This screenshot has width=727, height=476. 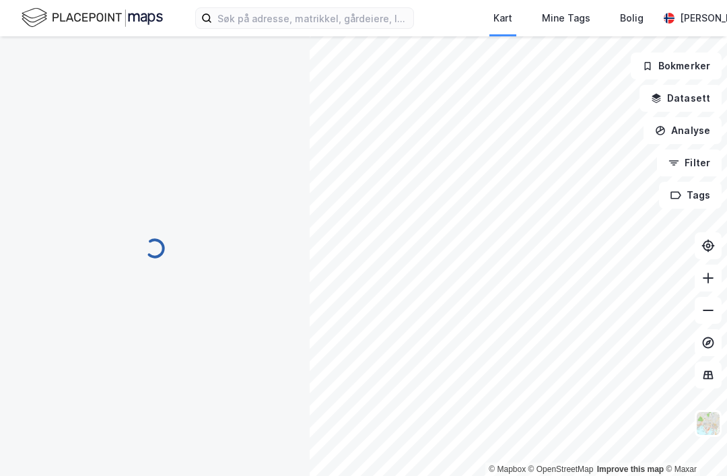 What do you see at coordinates (155, 248) in the screenshot?
I see `img: spinner.a6d8c91a73a9ac5275cf975e30b51cfb.svg` at bounding box center [155, 248].